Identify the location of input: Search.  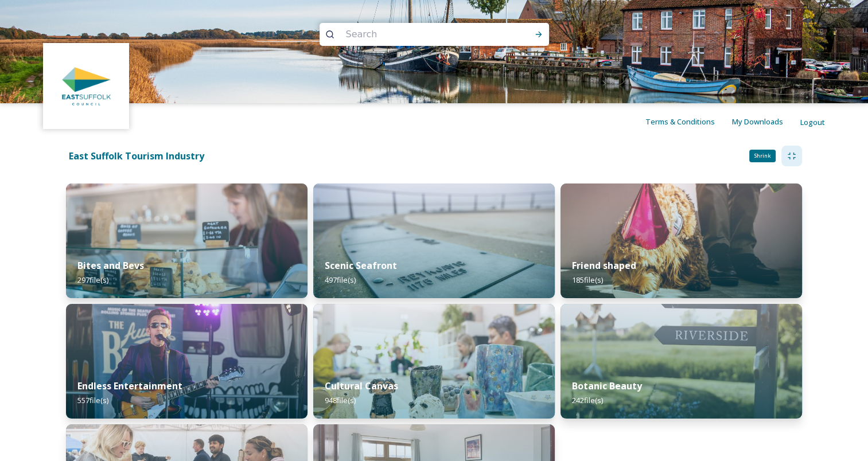
(419, 34).